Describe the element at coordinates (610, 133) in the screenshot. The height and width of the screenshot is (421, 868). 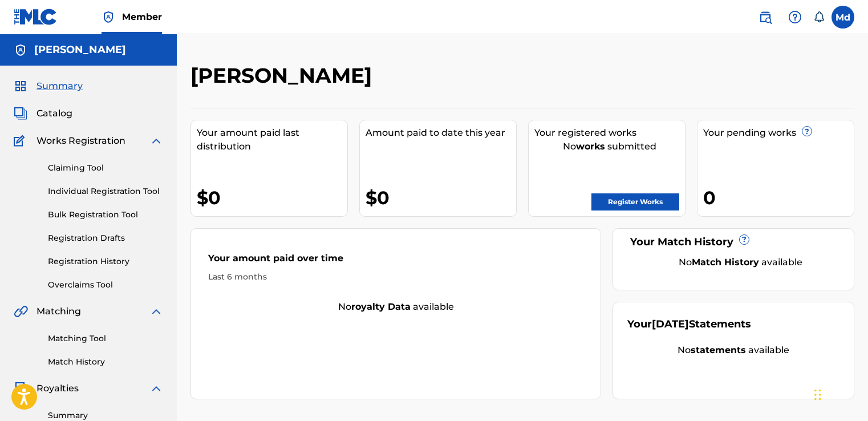
I see `div: Your registered works` at that location.